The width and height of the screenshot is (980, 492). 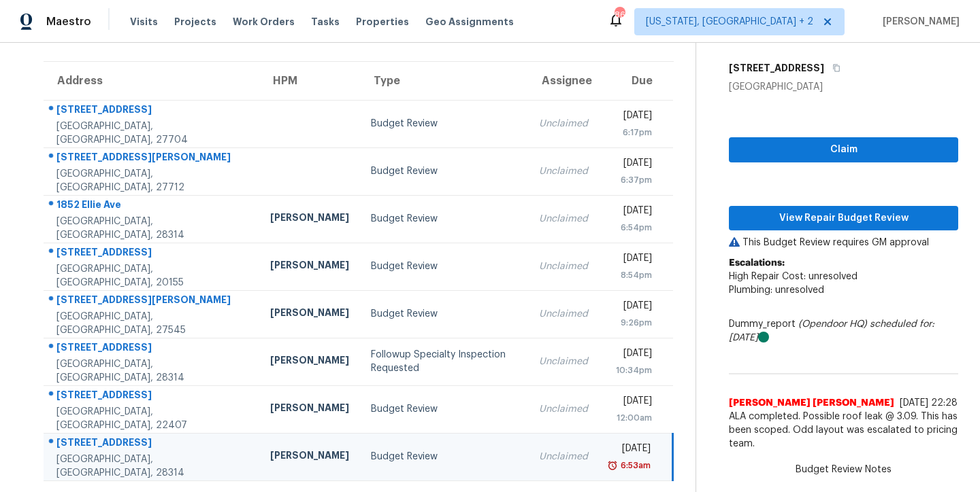 What do you see at coordinates (444, 362) in the screenshot?
I see `div: Followup Specialty Inspection Requested` at bounding box center [444, 362].